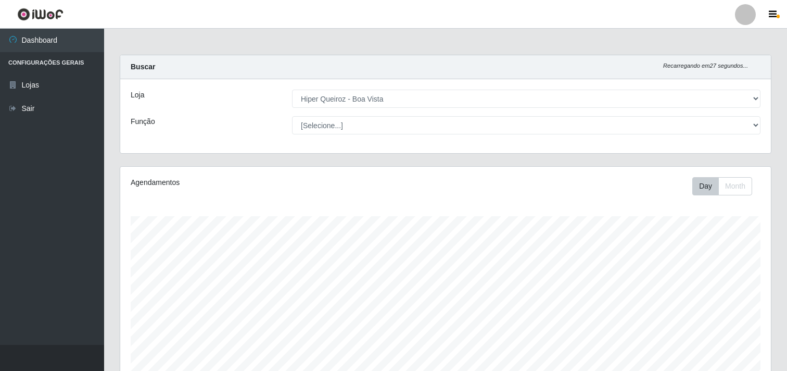 Image resolution: width=787 pixels, height=371 pixels. I want to click on img: CoreUI Logo, so click(40, 14).